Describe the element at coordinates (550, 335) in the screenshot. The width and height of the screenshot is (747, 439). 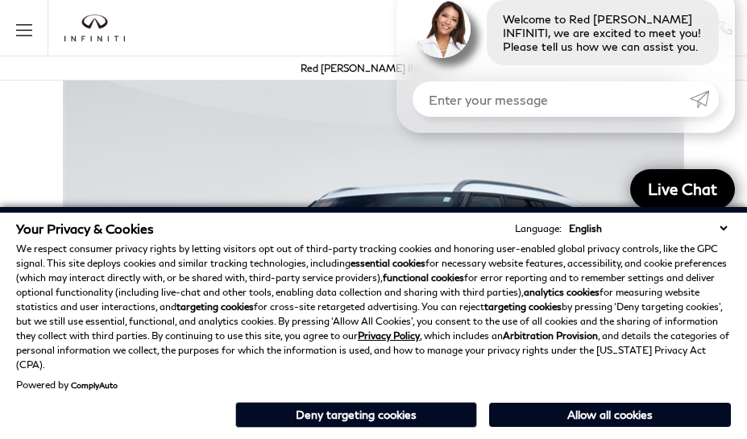
I see `strong: Arbitration Provision` at that location.